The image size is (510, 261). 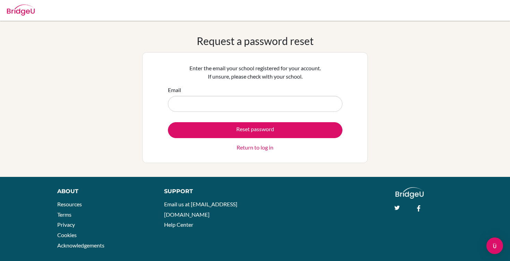 I want to click on a: Acknowledgements, so click(x=81, y=245).